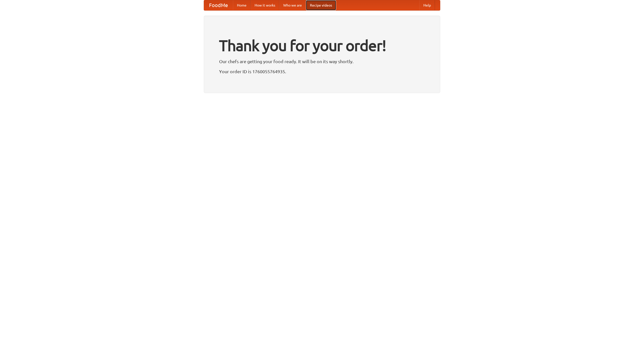 The width and height of the screenshot is (644, 356). I want to click on a: FoodMe, so click(218, 5).